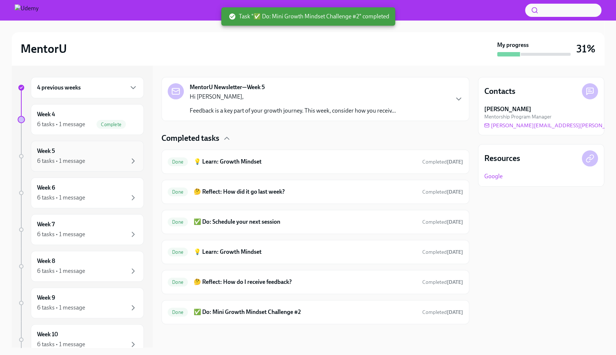 This screenshot has width=616, height=355. Describe the element at coordinates (81, 266) in the screenshot. I see `a: Week 86 tasks • 1 message` at that location.